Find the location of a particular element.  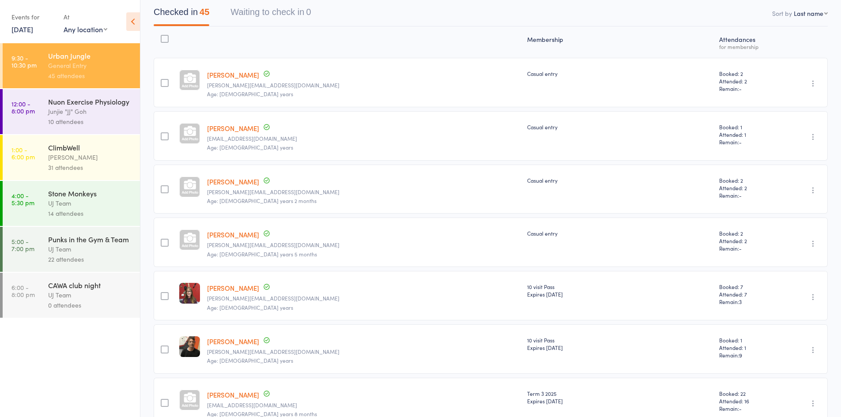

div: 14 attendees is located at coordinates (90, 213).